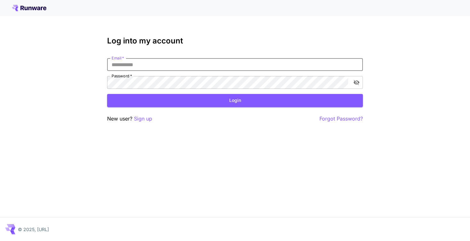  I want to click on button: Sign up, so click(143, 119).